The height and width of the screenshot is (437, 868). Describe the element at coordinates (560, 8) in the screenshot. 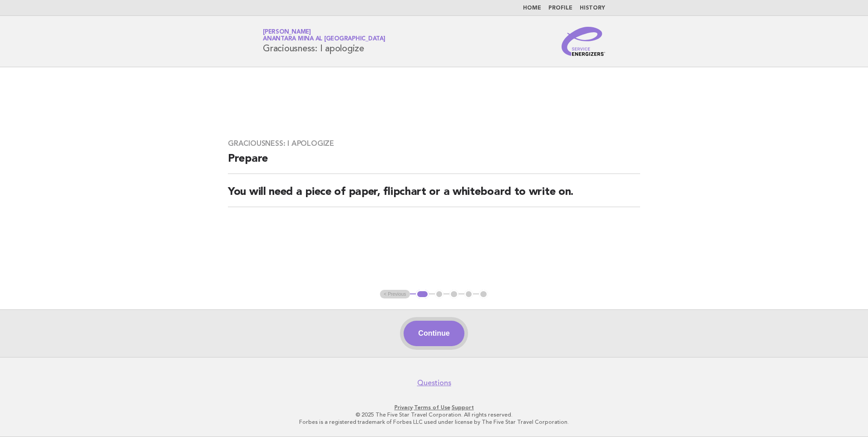

I see `a: Profile` at that location.